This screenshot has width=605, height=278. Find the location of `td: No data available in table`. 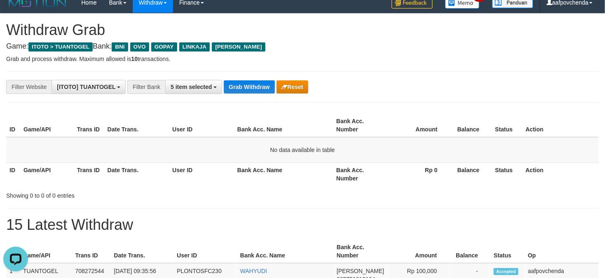

td: No data available in table is located at coordinates (302, 150).